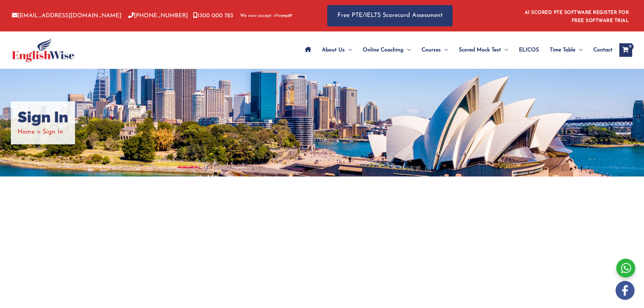 Image resolution: width=644 pixels, height=308 pixels. Describe the element at coordinates (529, 50) in the screenshot. I see `span: ELICOS` at that location.